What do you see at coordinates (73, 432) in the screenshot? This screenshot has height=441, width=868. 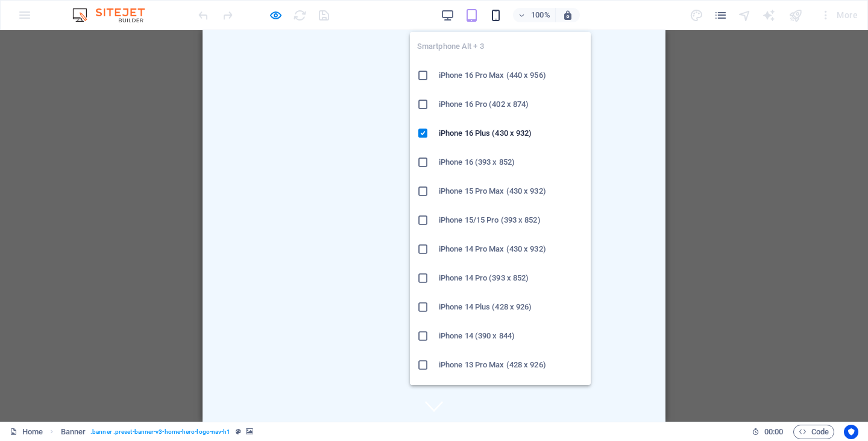 I see `span: Click to select. Double-click to edit` at bounding box center [73, 432].